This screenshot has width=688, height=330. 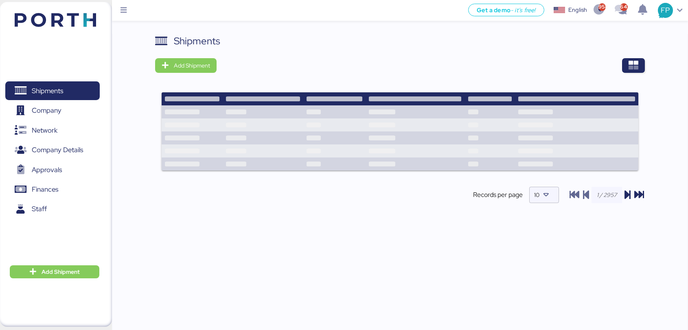 I want to click on span: Company Details, so click(x=57, y=150).